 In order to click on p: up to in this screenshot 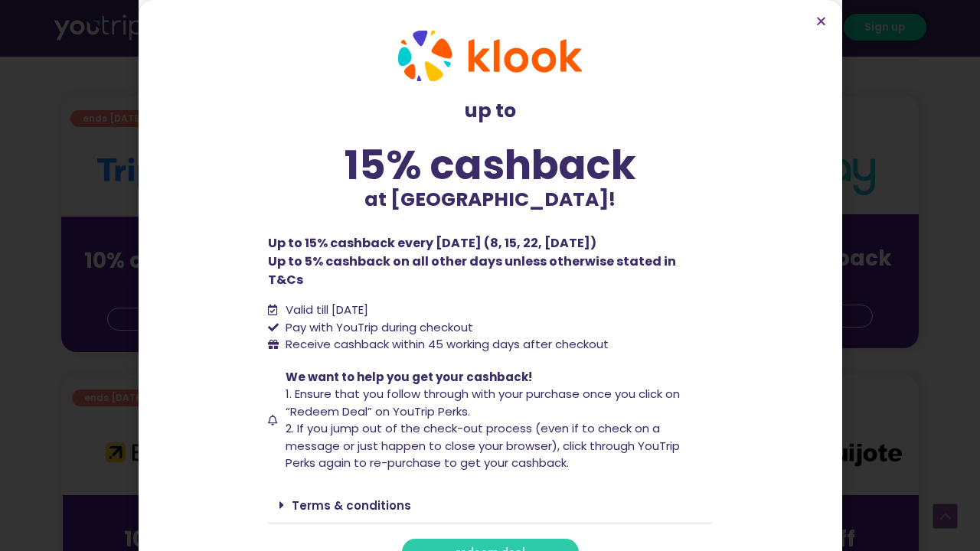, I will do `click(490, 111)`.